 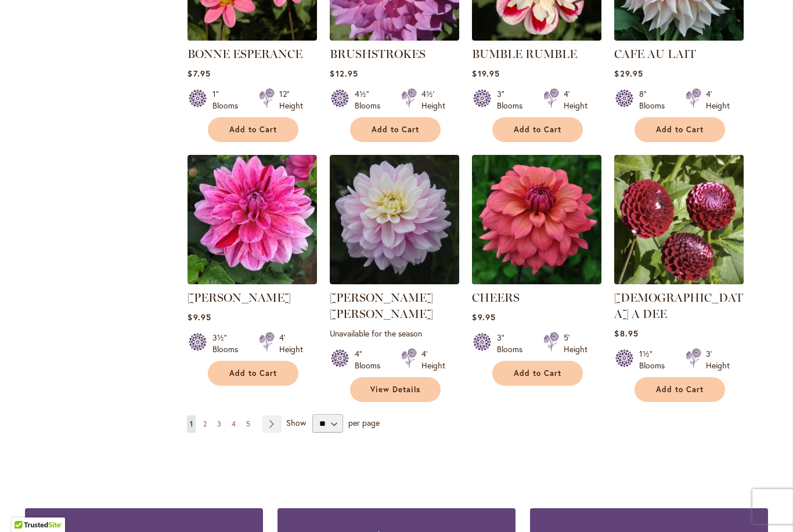 What do you see at coordinates (364, 422) in the screenshot?
I see `span: per page` at bounding box center [364, 422].